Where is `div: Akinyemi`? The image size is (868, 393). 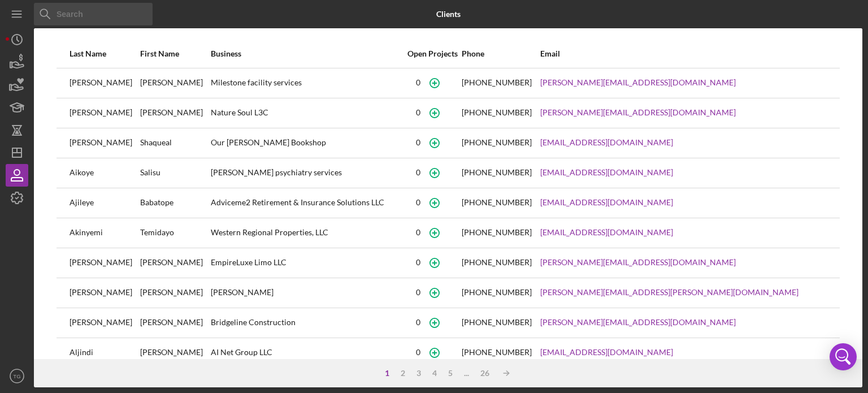 div: Akinyemi is located at coordinates (104, 233).